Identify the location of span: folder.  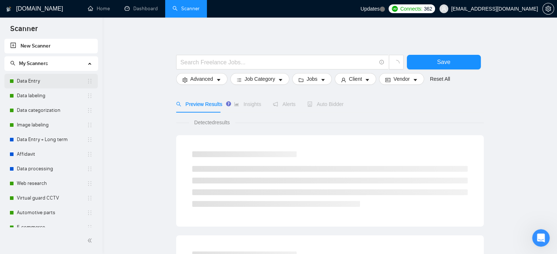
(301, 80).